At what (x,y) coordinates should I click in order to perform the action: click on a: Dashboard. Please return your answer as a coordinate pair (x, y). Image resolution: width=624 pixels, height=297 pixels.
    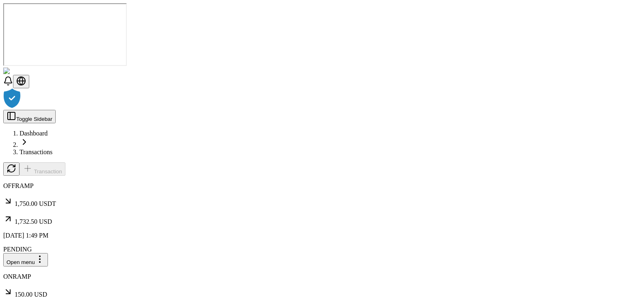
    Looking at the image, I should click on (33, 133).